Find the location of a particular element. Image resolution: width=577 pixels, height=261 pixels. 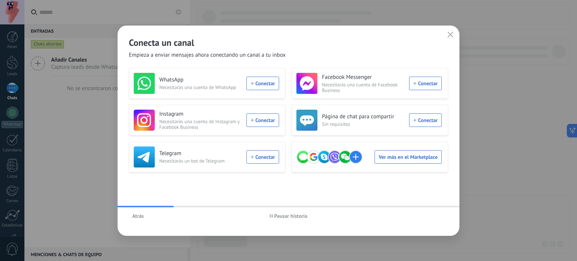

h2: Conecta un canal is located at coordinates (289, 42).